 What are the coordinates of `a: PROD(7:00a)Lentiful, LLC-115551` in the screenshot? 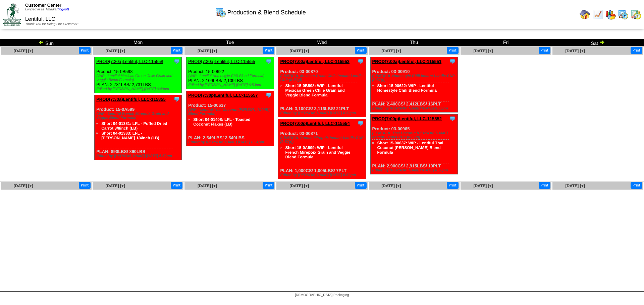 It's located at (407, 61).